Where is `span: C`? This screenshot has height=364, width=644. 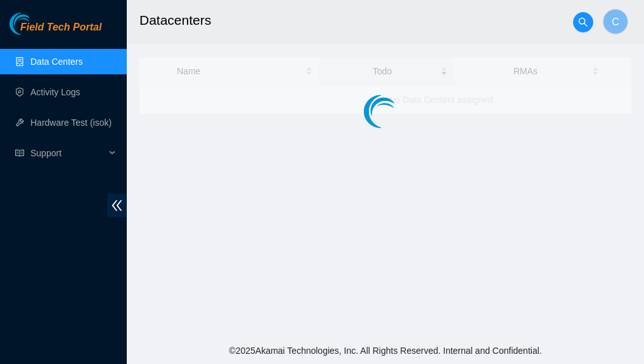 span: C is located at coordinates (616, 21).